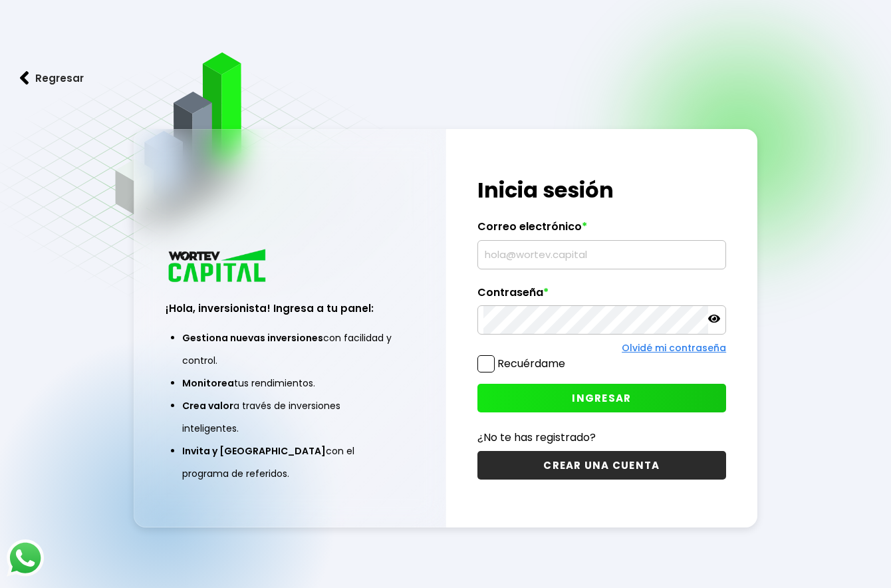 The height and width of the screenshot is (588, 891). Describe the element at coordinates (602, 454) in the screenshot. I see `a: ¿No te has registrado?CREAR UNA CUENTA` at that location.